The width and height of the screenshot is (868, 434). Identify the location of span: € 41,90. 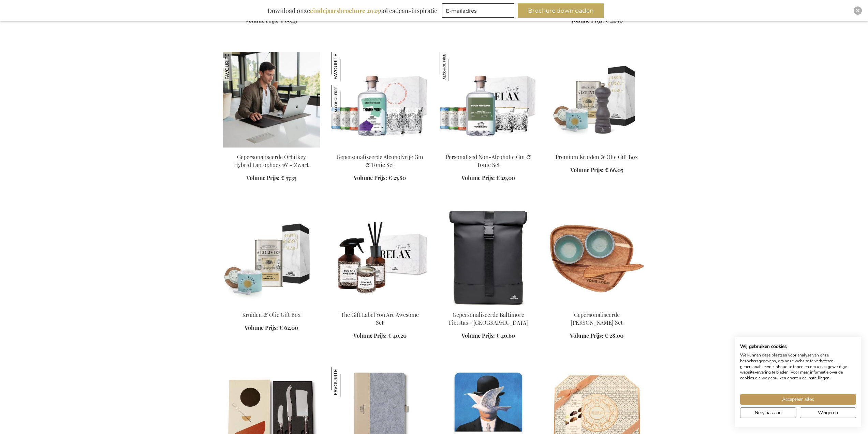
(614, 20).